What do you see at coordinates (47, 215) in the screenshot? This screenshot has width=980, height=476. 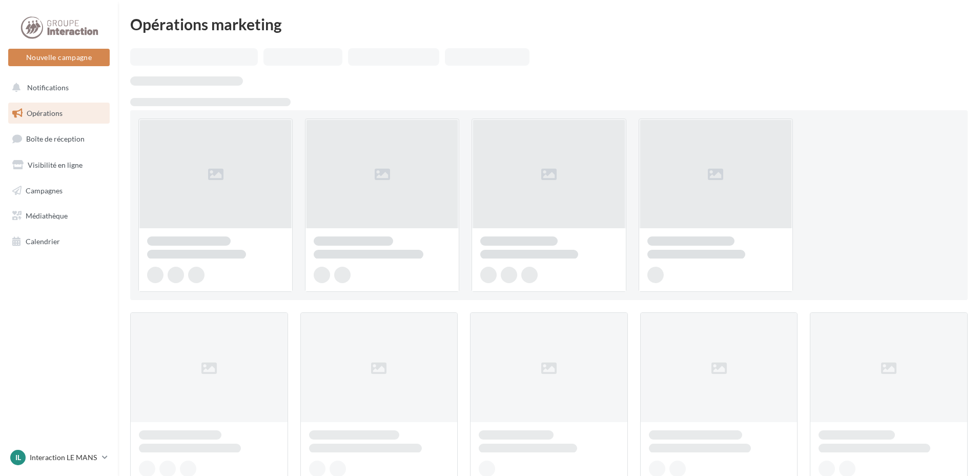 I see `span: Médiathèque` at bounding box center [47, 215].